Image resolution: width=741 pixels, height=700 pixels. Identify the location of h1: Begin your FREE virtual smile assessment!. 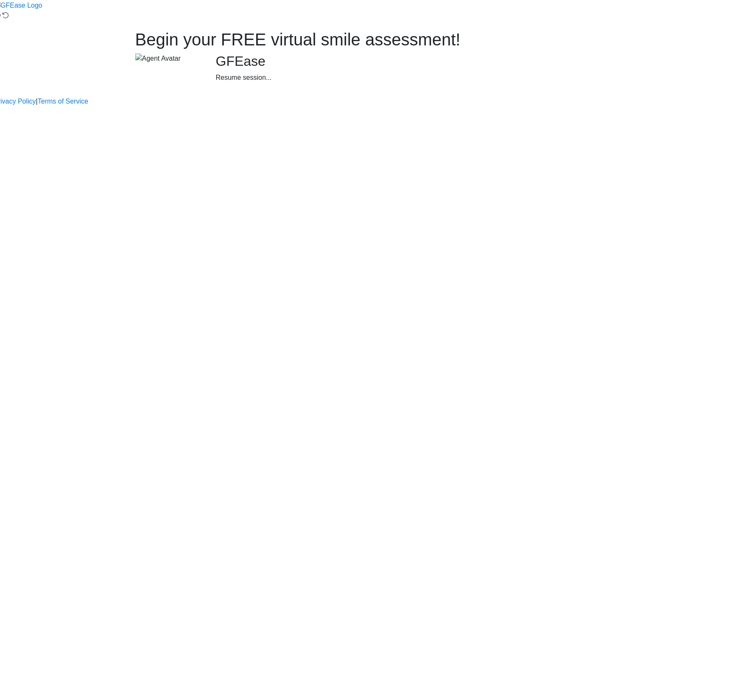
(371, 39).